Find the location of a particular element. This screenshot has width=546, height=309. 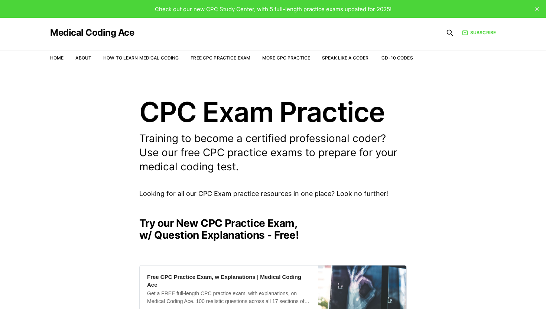

a: About is located at coordinates (83, 58).